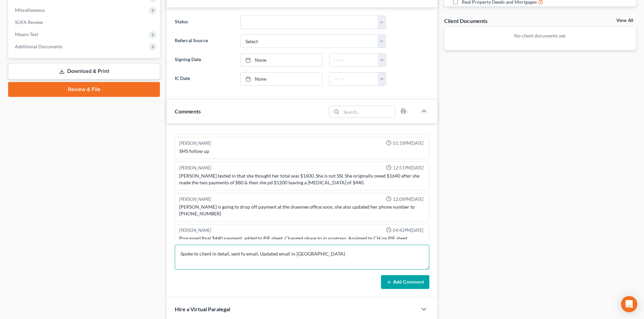  Describe the element at coordinates (84, 72) in the screenshot. I see `a: Download & Print` at that location.